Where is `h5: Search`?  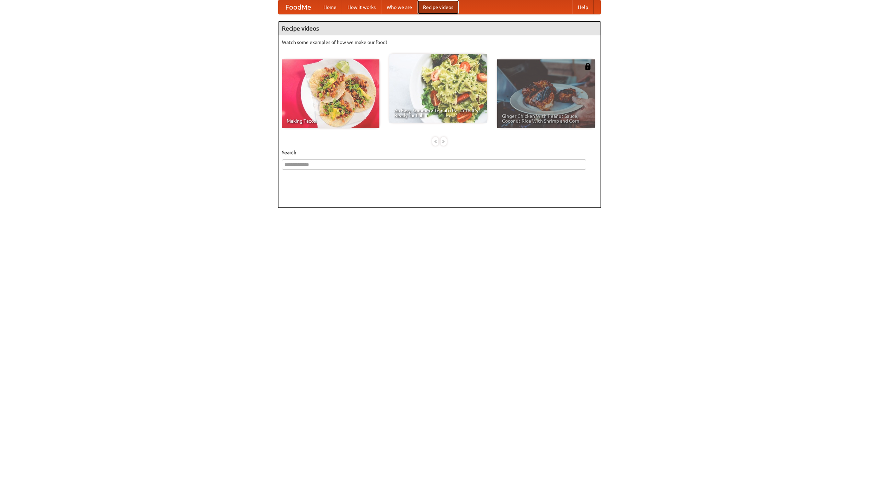 h5: Search is located at coordinates (439, 152).